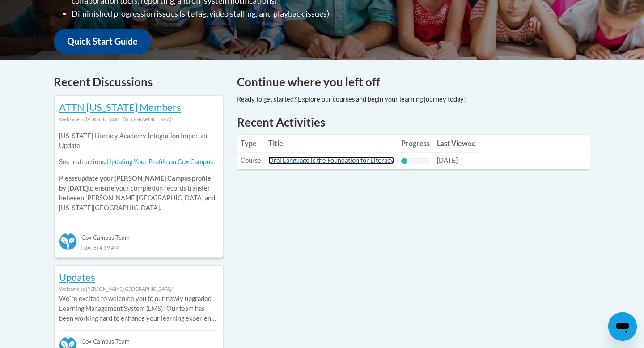 Image resolution: width=644 pixels, height=348 pixels. What do you see at coordinates (160, 162) in the screenshot?
I see `a: Updating Your Profile on Cox Campus` at bounding box center [160, 162].